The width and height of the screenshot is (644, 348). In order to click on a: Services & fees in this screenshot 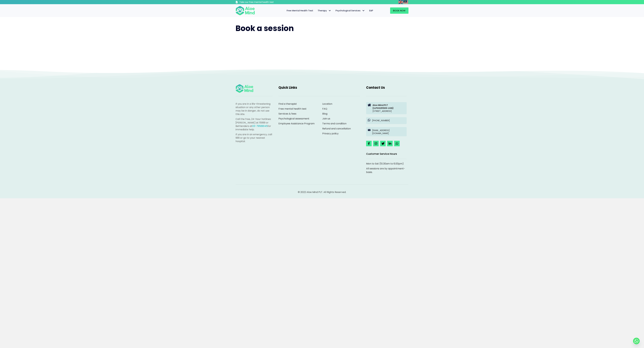, I will do `click(288, 114)`.